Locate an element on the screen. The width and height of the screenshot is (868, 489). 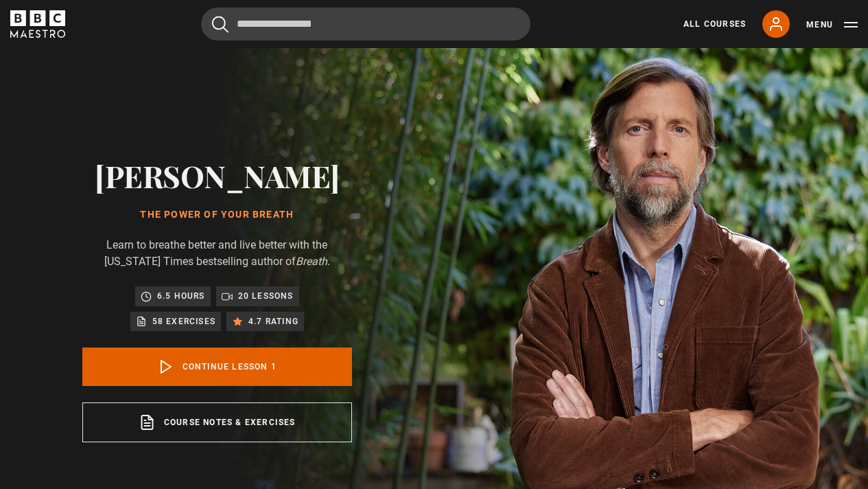
button: Submit the search query is located at coordinates (221, 24).